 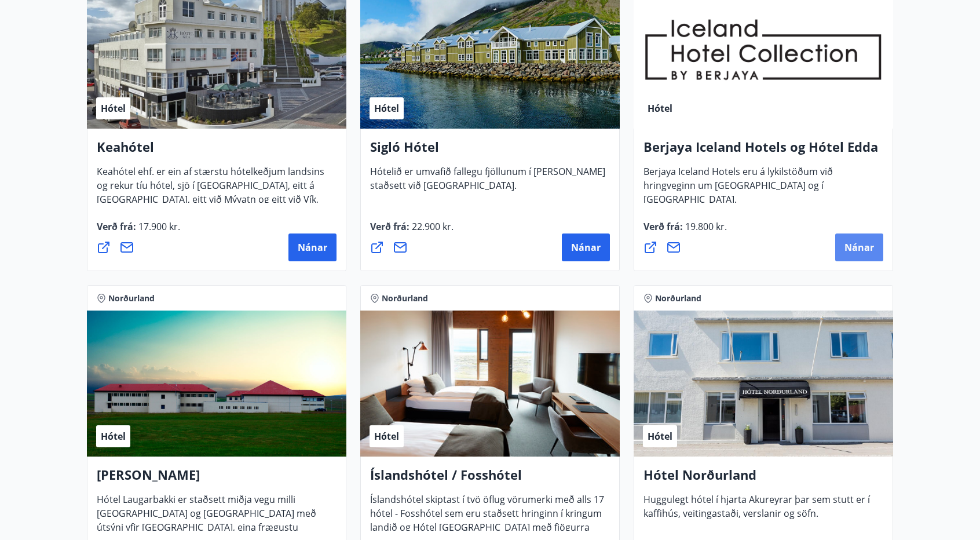 What do you see at coordinates (763, 479) in the screenshot?
I see `h4: Hótel Norðurland` at bounding box center [763, 479].